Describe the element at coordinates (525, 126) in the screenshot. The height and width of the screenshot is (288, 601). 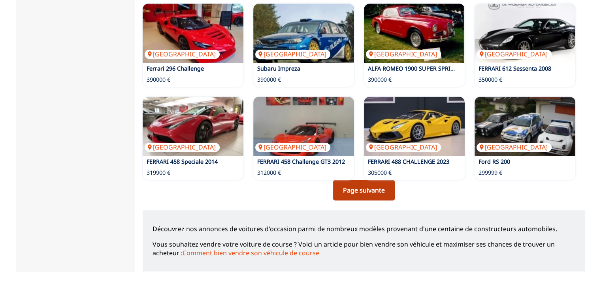
I see `img: Ford RS 200` at that location.